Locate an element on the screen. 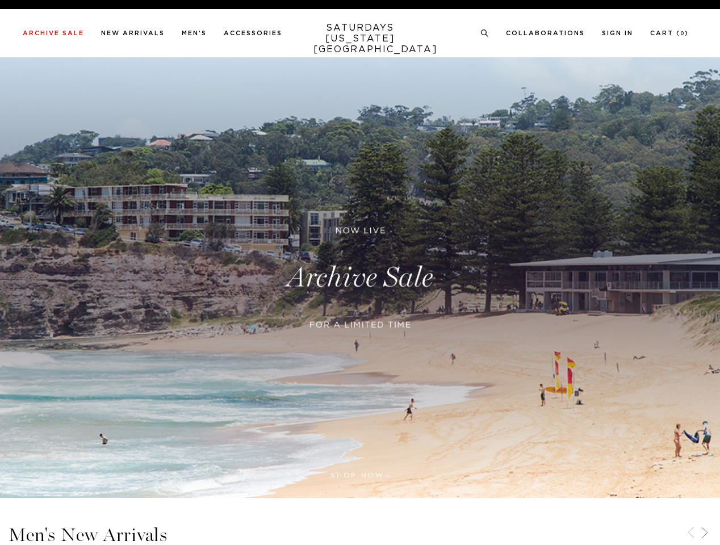  a: Sign In is located at coordinates (617, 33).